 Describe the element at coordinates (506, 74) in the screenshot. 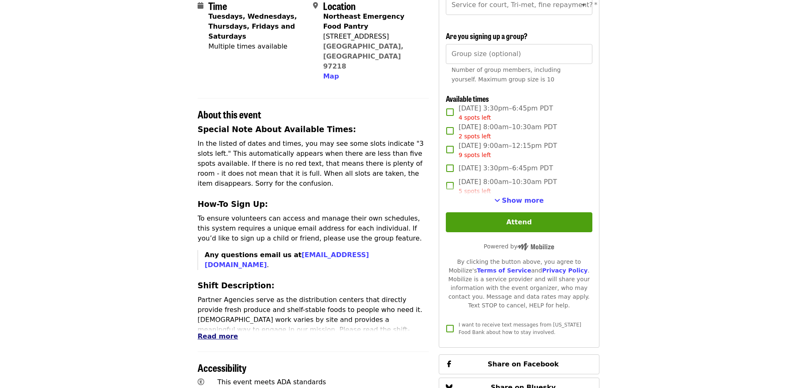

I see `span: Number of group members, including yourself. Maximum group size is 10` at that location.